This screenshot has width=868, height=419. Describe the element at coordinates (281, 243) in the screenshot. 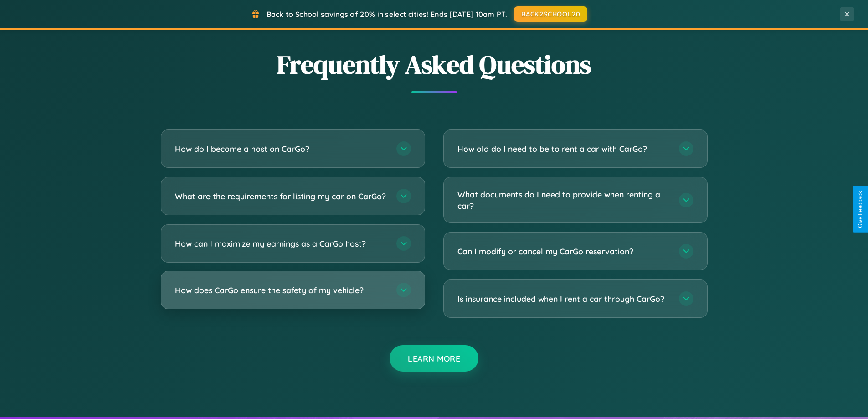

I see `h3: How can I maximize my earnings as a CarGo host?` at that location.